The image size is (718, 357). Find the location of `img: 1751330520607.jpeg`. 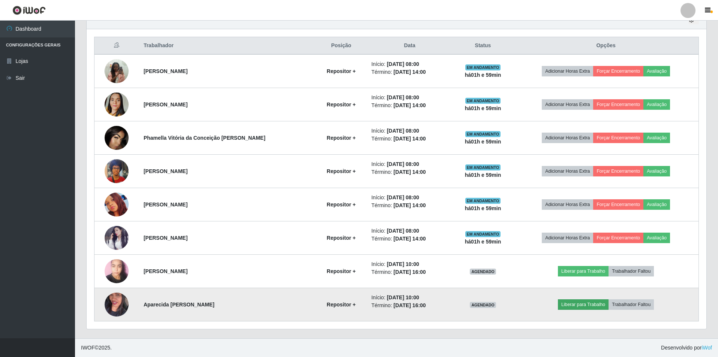

img: 1751330520607.jpeg is located at coordinates (117, 171).